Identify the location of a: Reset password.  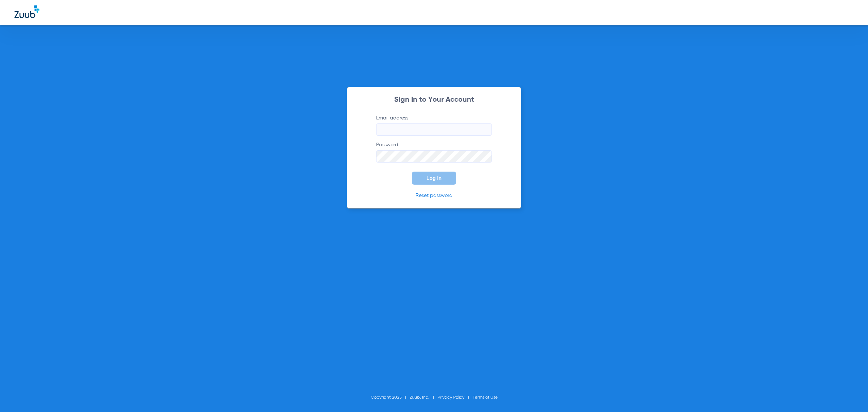
(434, 195).